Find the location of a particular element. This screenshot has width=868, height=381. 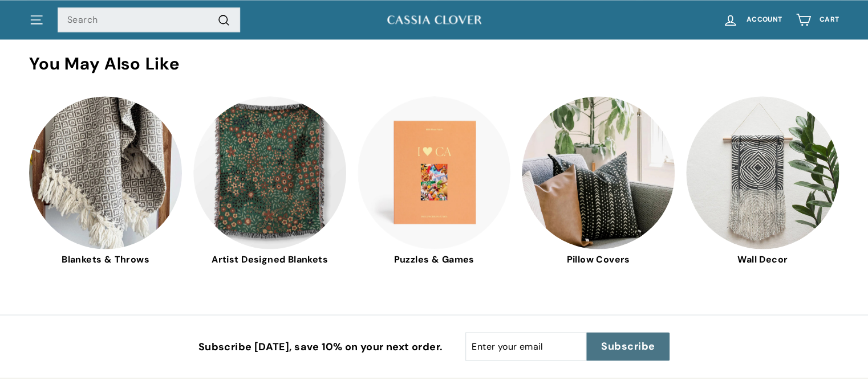

input: Search is located at coordinates (149, 20).